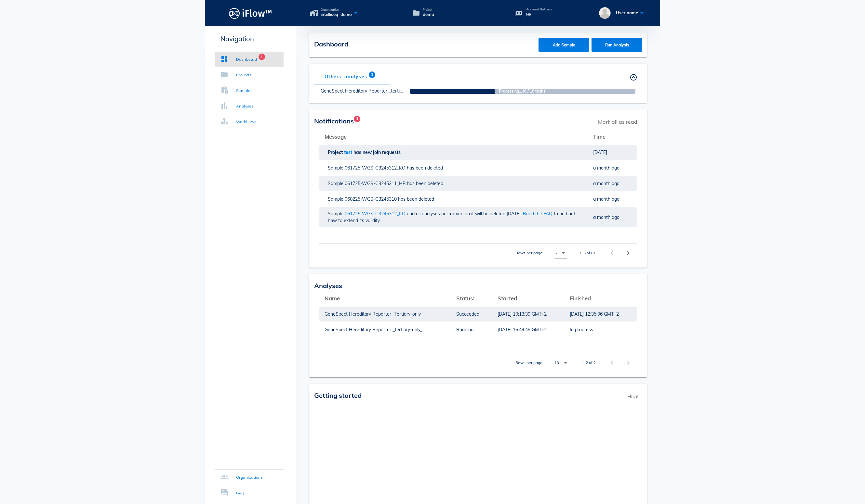  Describe the element at coordinates (599, 137) in the screenshot. I see `span: Time` at that location.